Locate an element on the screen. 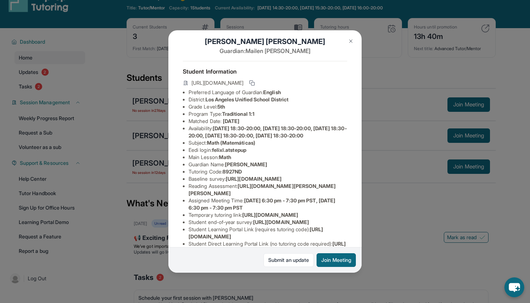 This screenshot has width=530, height=303. span: Math is located at coordinates (225, 157).